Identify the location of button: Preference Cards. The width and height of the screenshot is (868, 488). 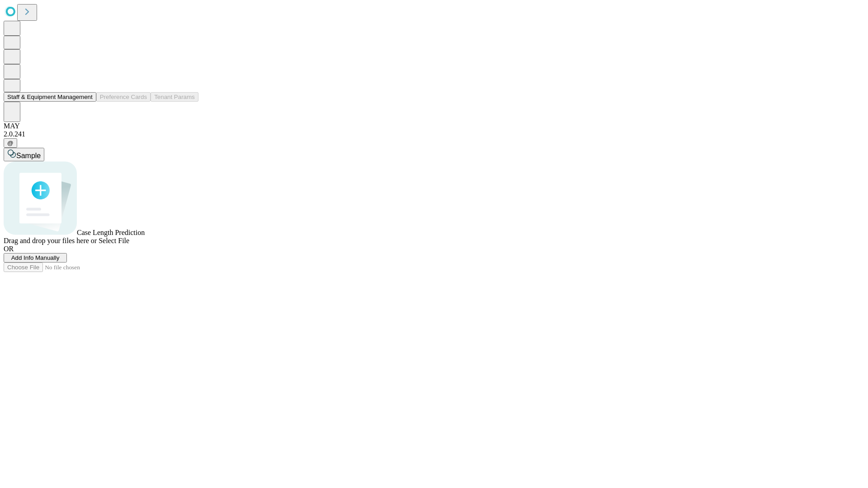
(123, 97).